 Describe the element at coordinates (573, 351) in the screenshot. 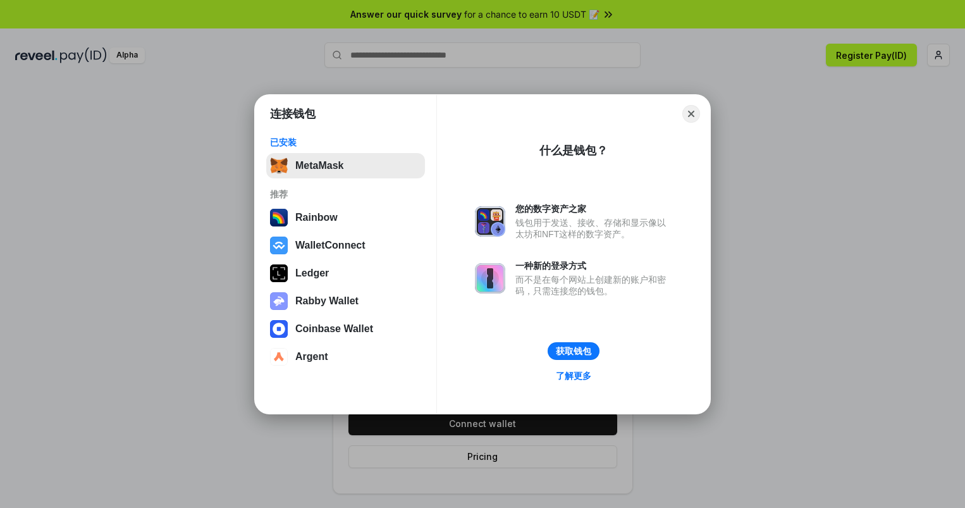

I see `button: 获取钱包` at that location.